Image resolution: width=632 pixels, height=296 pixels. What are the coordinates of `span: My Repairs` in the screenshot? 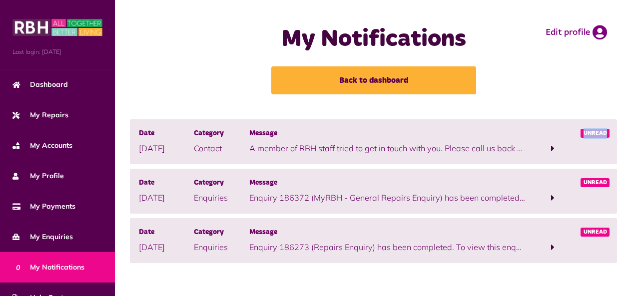 It's located at (40, 115).